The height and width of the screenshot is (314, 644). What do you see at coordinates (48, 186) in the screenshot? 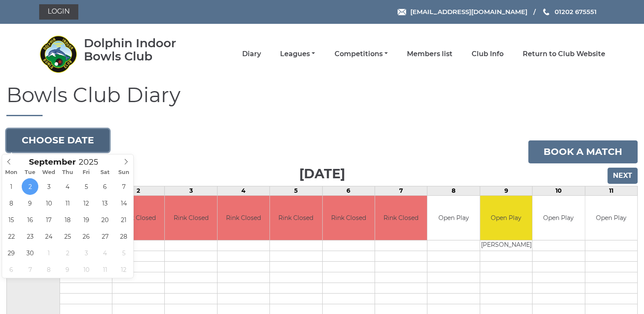
I see `span: September 3, 2025` at bounding box center [48, 186].